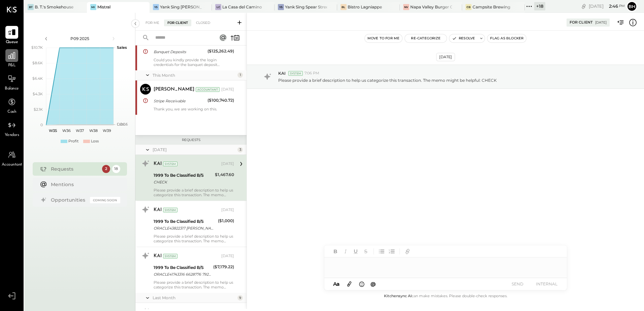 The height and width of the screenshot is (311, 644). I want to click on text: W38, so click(93, 131).